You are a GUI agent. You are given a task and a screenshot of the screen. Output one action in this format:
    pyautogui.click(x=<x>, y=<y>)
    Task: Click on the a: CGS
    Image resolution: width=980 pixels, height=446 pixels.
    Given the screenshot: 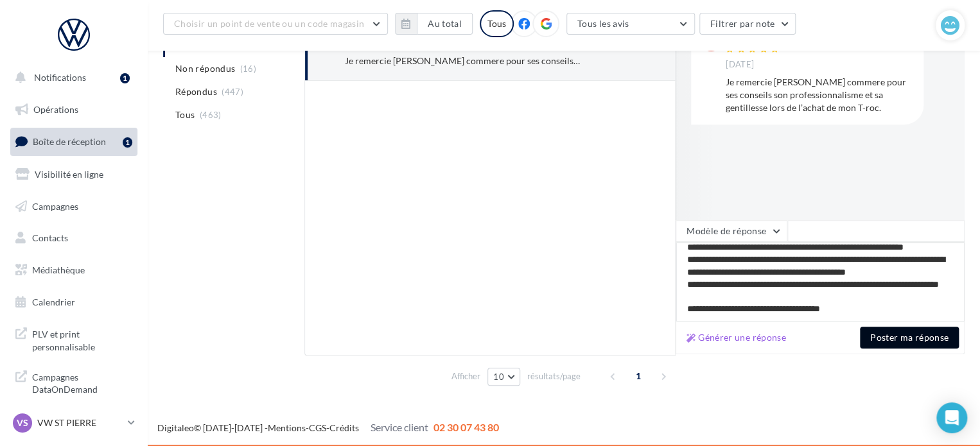 What is the action you would take?
    pyautogui.click(x=317, y=428)
    